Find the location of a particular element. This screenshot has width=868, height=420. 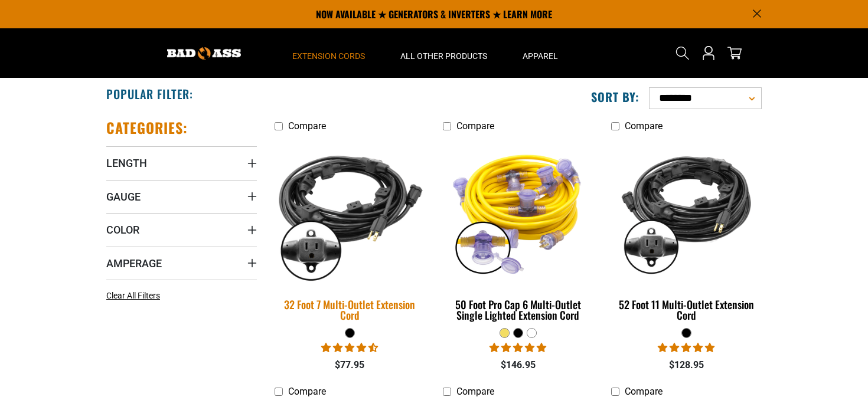

span: All Other Products is located at coordinates (443, 56).